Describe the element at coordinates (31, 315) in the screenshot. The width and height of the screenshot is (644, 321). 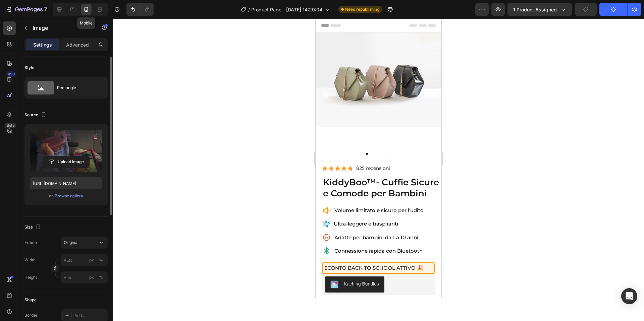
I see `div: Border` at that location.